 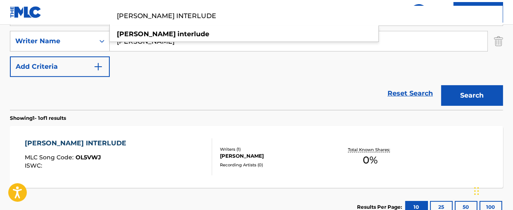 I want to click on strong: interlude, so click(x=193, y=34).